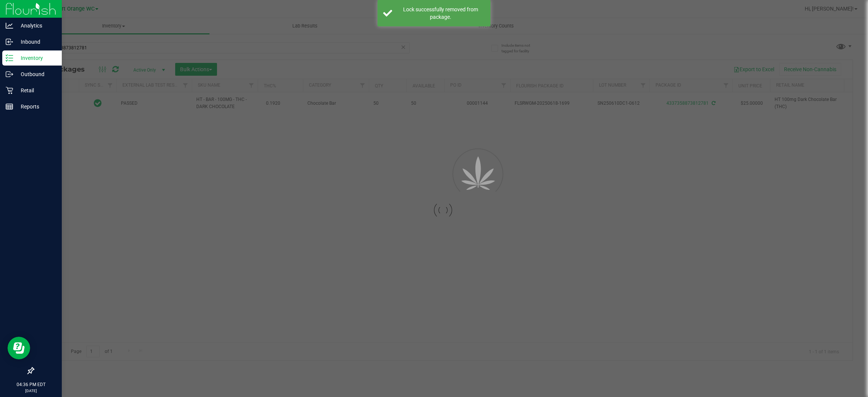 This screenshot has width=868, height=397. Describe the element at coordinates (36, 90) in the screenshot. I see `p: Retail` at that location.